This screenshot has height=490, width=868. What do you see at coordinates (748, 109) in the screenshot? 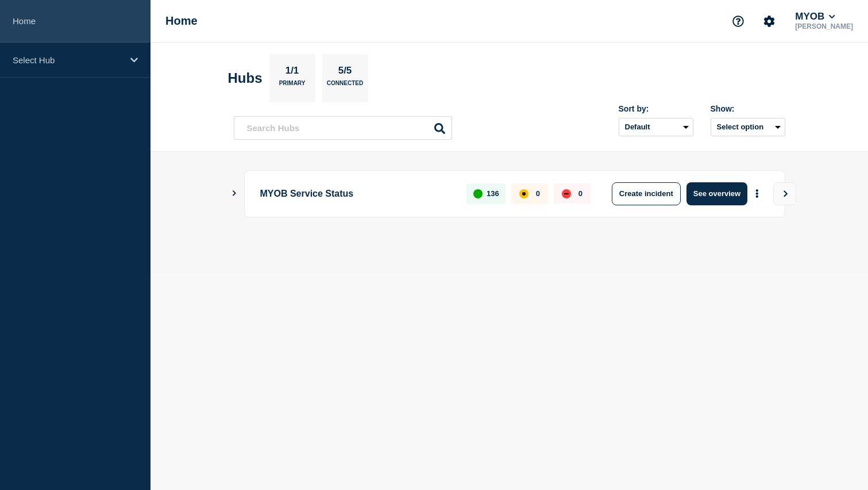
I see `div: Show:` at bounding box center [748, 109].